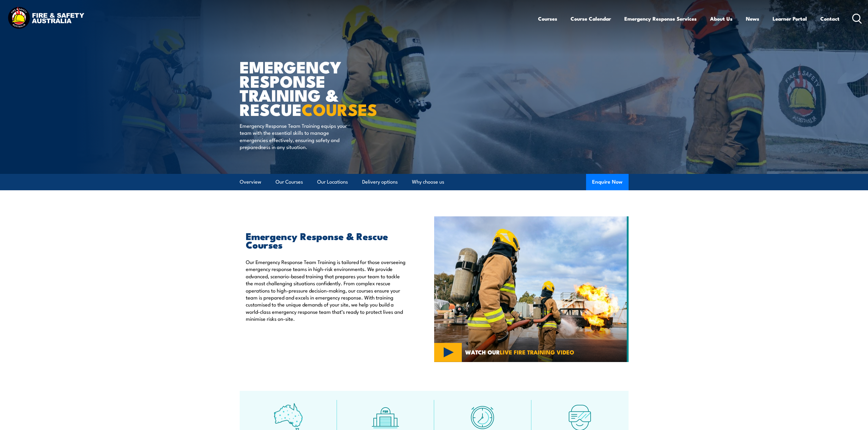  I want to click on a: Contact, so click(830, 18).